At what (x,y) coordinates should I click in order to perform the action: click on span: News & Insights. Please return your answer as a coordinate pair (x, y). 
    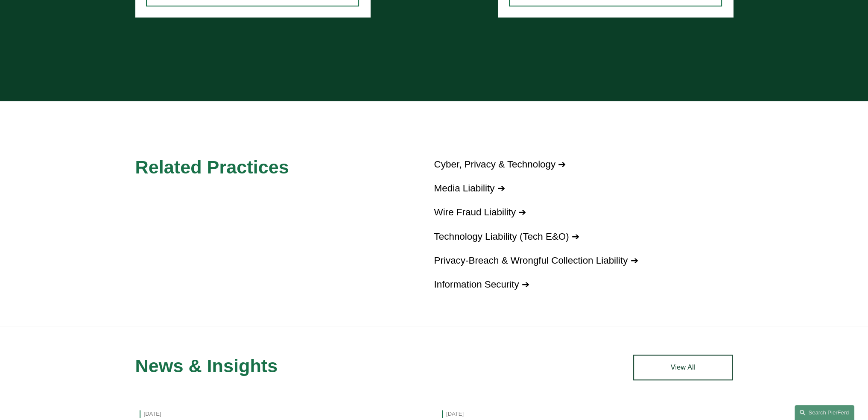
    Looking at the image, I should click on (206, 366).